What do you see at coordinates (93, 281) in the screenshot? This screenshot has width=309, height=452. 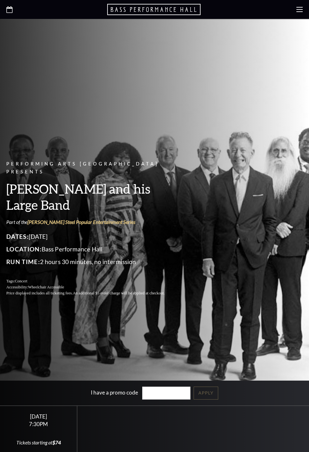 I see `p: Tags:` at bounding box center [93, 281].